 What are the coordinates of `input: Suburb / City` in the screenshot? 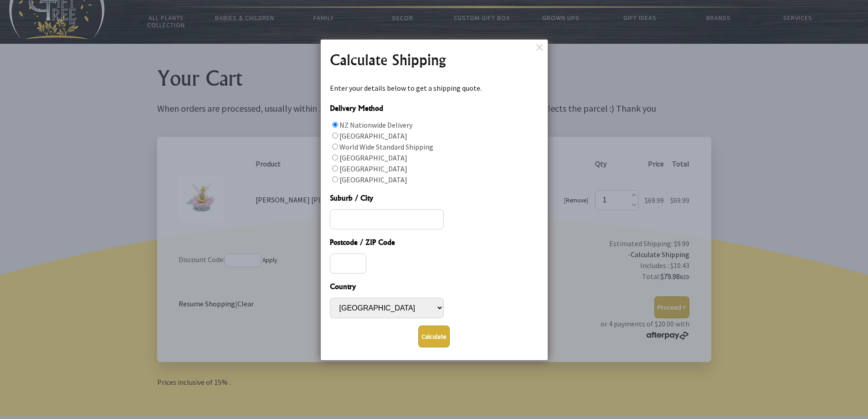 It's located at (387, 219).